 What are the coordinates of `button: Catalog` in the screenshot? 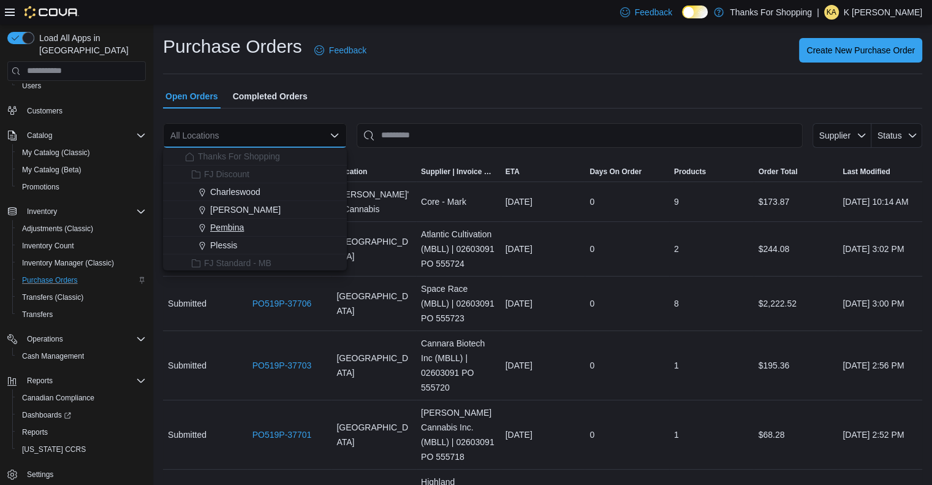 It's located at (39, 135).